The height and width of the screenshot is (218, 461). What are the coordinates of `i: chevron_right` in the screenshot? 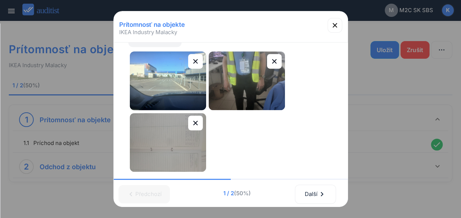 It's located at (322, 194).